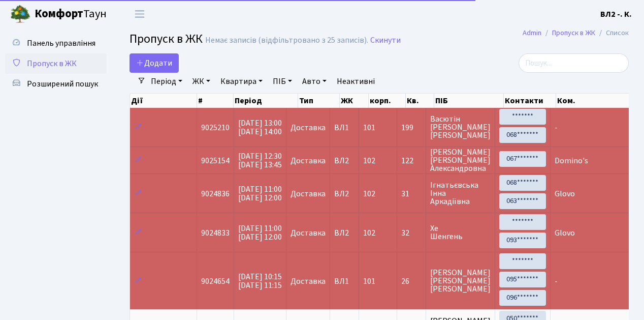  Describe the element at coordinates (319, 101) in the screenshot. I see `th: Тип` at that location.